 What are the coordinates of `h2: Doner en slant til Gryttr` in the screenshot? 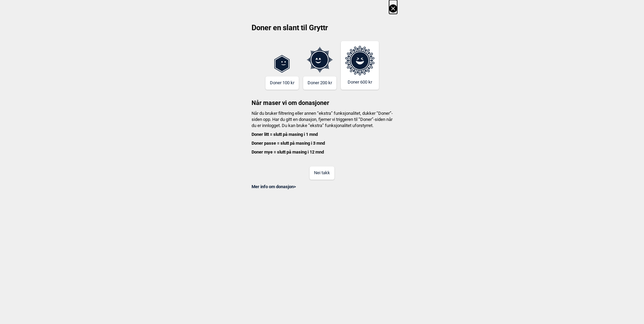 It's located at (322, 30).